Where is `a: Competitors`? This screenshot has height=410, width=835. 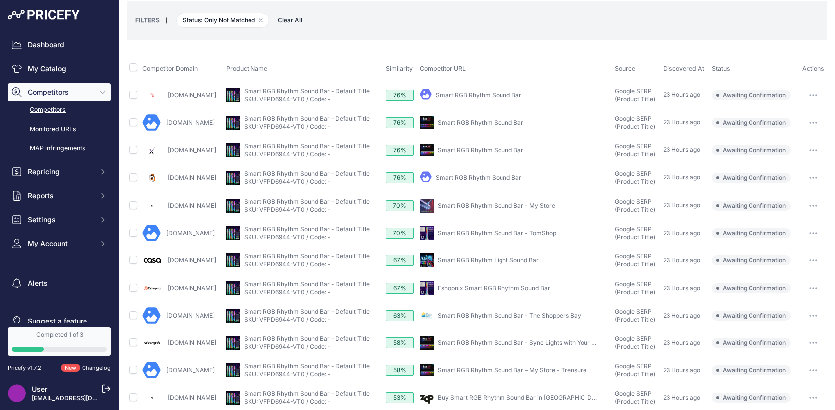 a: Competitors is located at coordinates (59, 110).